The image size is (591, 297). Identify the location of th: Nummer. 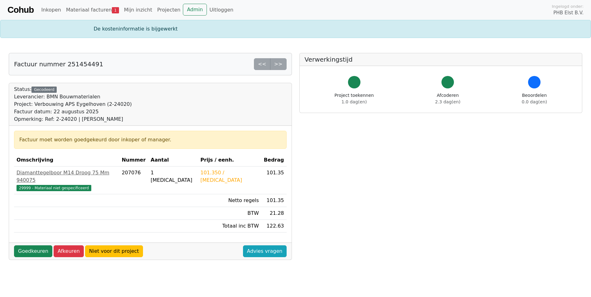
(134, 160).